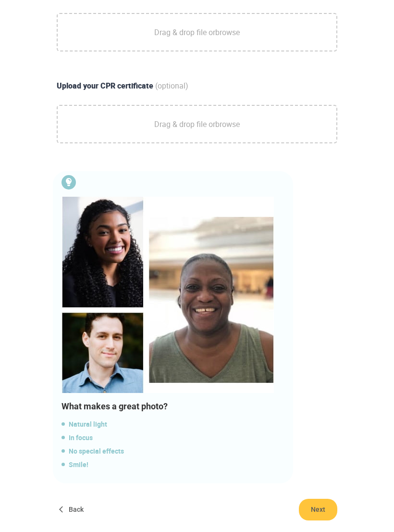  Describe the element at coordinates (197, 86) in the screenshot. I see `div: Upload your CPR certificate` at that location.